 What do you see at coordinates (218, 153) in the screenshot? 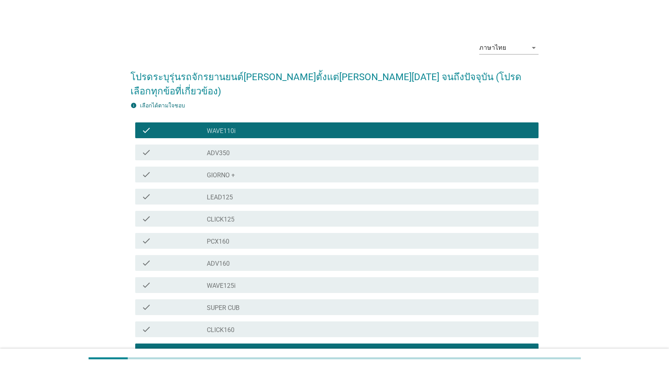
I see `label: ADV350` at bounding box center [218, 153].